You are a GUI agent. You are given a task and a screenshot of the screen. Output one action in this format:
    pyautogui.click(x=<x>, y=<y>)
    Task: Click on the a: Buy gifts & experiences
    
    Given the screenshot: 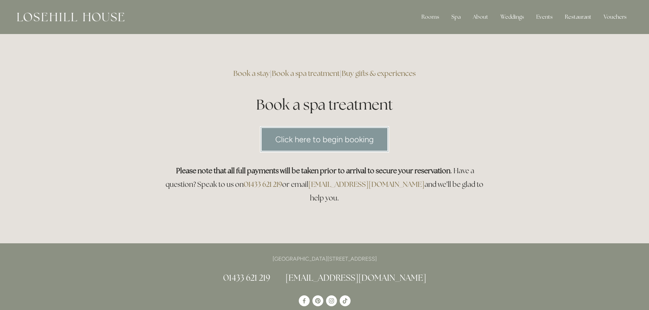 What is the action you would take?
    pyautogui.click(x=378, y=73)
    